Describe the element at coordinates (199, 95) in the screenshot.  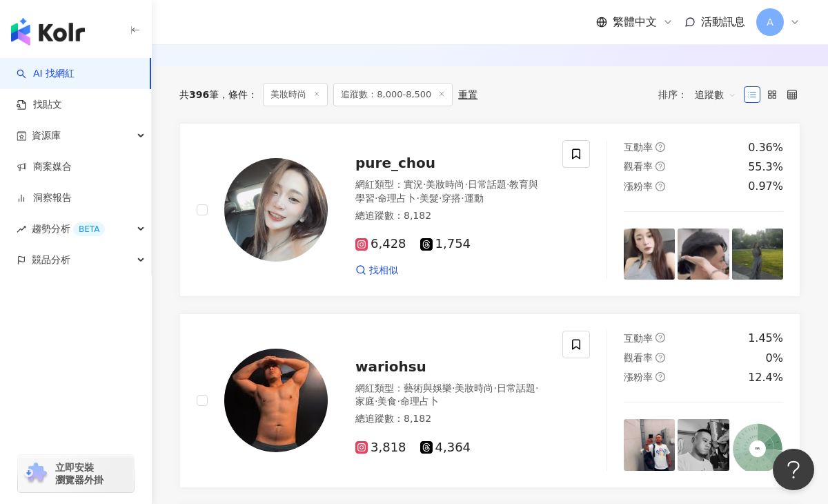
I see `div: 共 筆` at that location.